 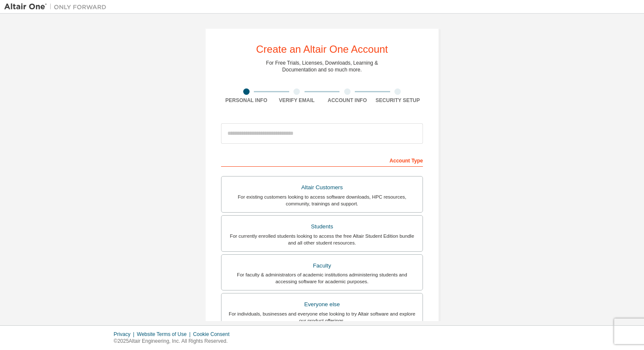 What do you see at coordinates (246, 101) in the screenshot?
I see `div: Personal Info` at bounding box center [246, 101].